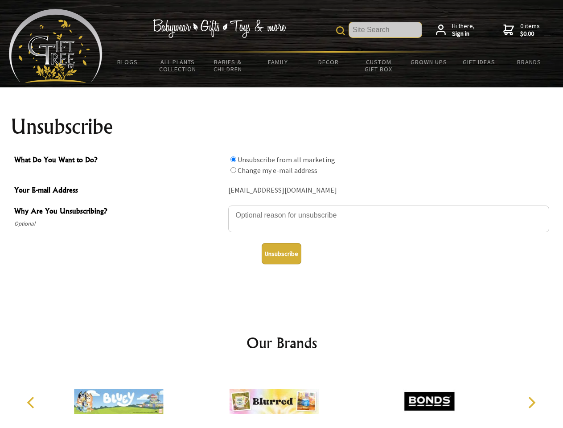  I want to click on a: Decor, so click(328, 62).